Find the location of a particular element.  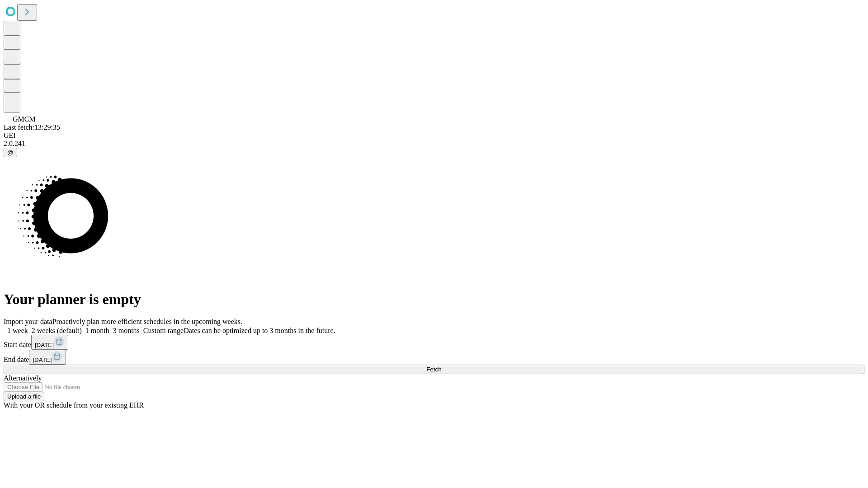

span: Proactively plan more efficient schedules in the upcoming weeks. is located at coordinates (147, 321).